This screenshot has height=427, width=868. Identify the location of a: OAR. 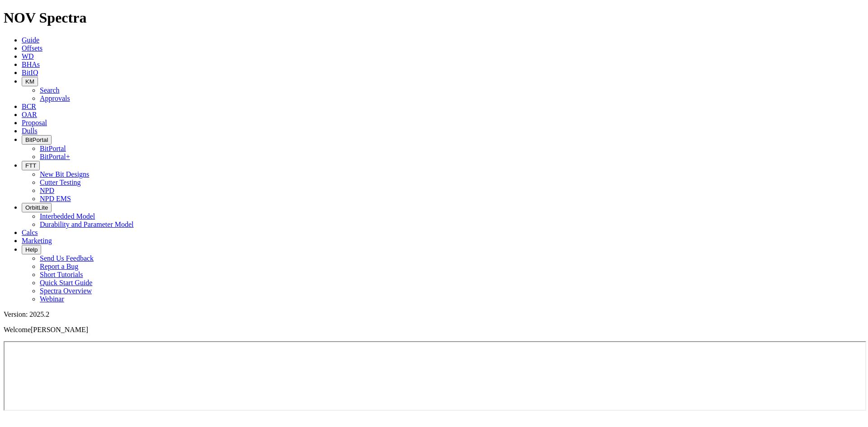
(29, 114).